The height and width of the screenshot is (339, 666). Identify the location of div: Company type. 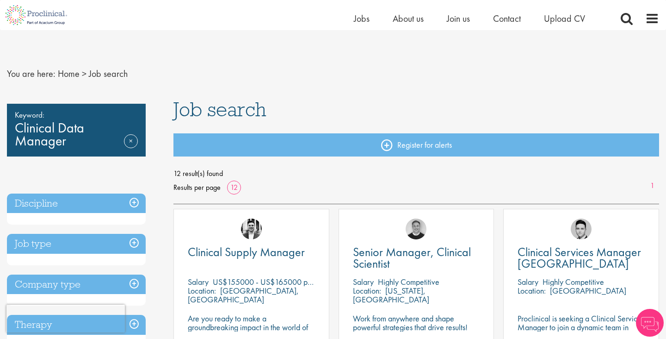
(76, 284).